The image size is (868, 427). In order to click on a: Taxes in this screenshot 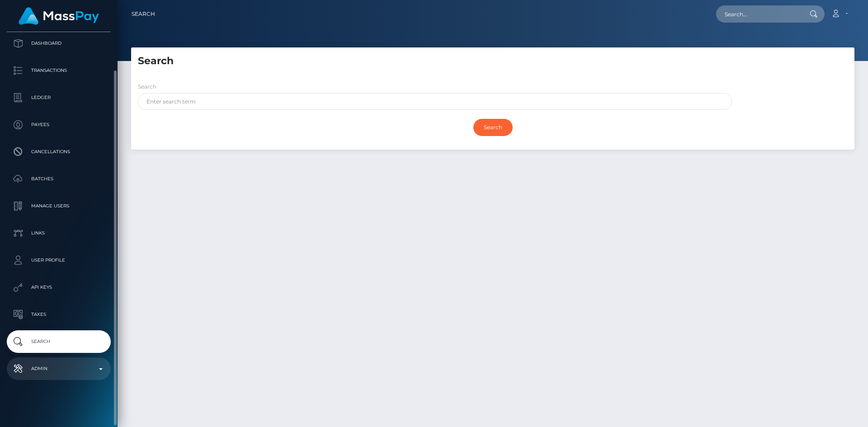, I will do `click(58, 315)`.